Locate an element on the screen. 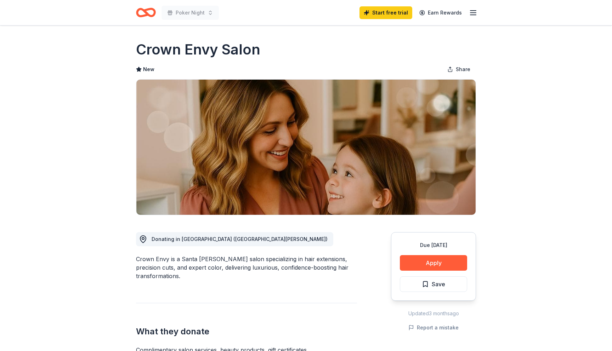  h1: Crown Envy Salon is located at coordinates (198, 50).